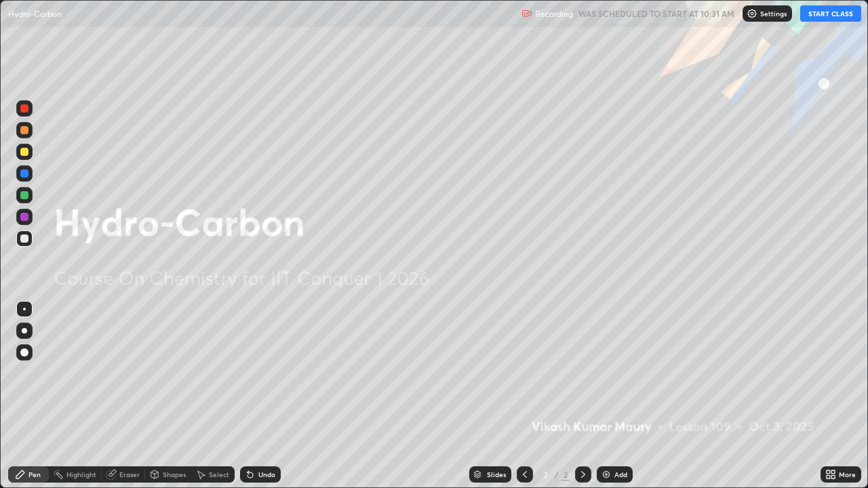 This screenshot has height=488, width=868. I want to click on img: add-slide-button, so click(607, 475).